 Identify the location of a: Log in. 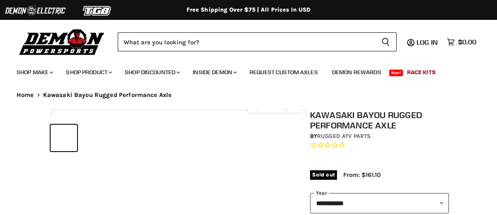
(428, 42).